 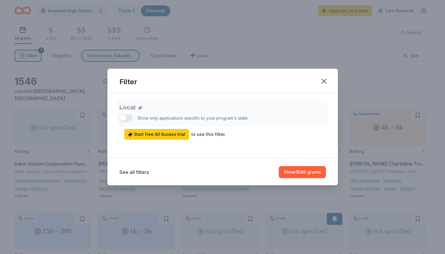 What do you see at coordinates (128, 82) in the screenshot?
I see `div: Filter` at bounding box center [128, 82].